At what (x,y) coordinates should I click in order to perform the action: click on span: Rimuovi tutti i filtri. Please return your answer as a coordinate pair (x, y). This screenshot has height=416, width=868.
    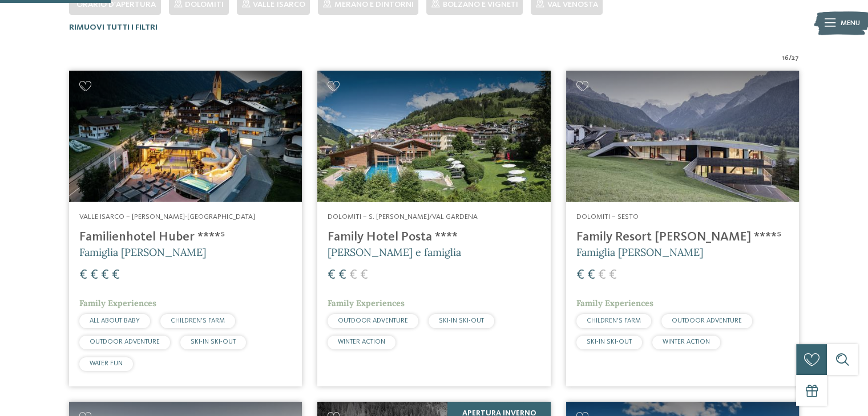
    Looking at the image, I should click on (113, 28).